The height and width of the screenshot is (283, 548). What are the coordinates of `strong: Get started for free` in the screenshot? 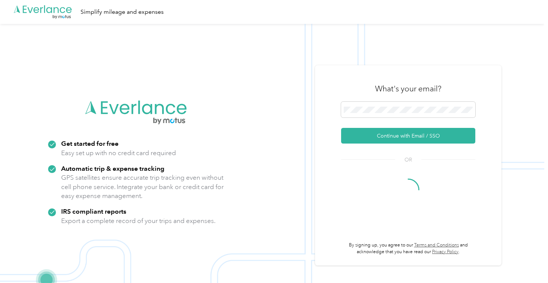 It's located at (90, 143).